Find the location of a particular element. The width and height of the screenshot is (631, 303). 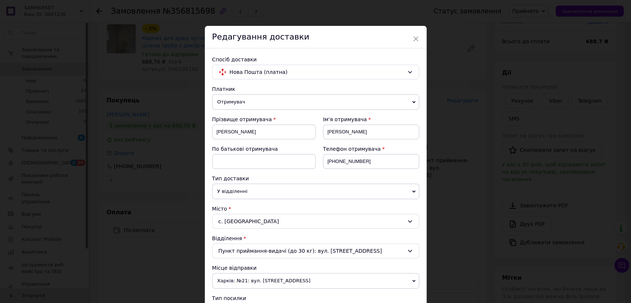

div: Місто is located at coordinates (316, 209).